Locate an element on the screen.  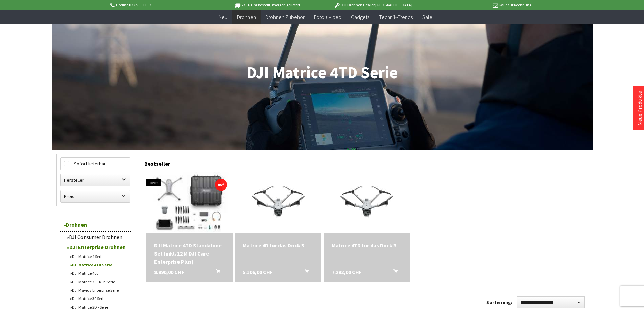
img: Matrice 4TD für das Dock 3 is located at coordinates (367, 203).